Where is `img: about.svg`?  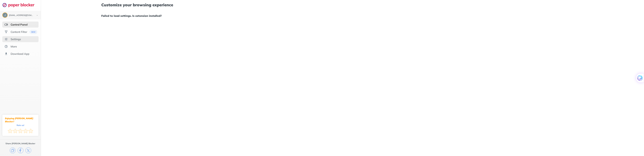 img: about.svg is located at coordinates (6, 46).